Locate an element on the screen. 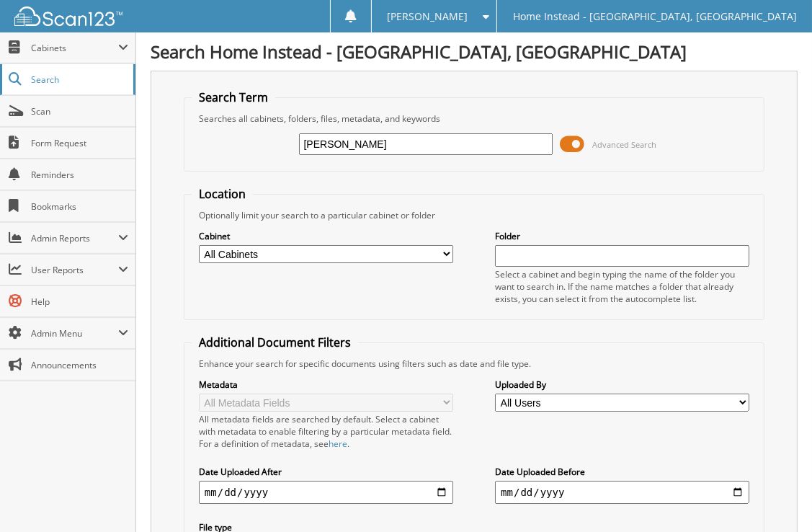 The image size is (812, 532). span: Cabinets is located at coordinates (74, 48).